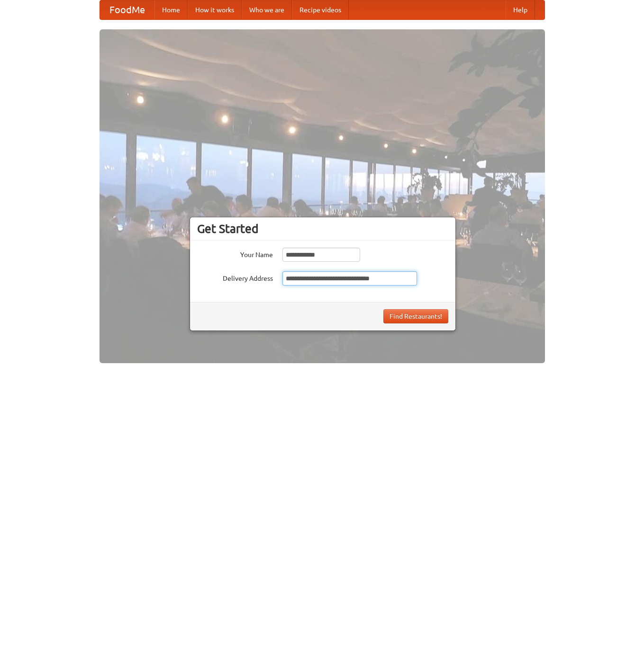 This screenshot has height=670, width=644. What do you see at coordinates (520, 10) in the screenshot?
I see `a: Help` at bounding box center [520, 10].